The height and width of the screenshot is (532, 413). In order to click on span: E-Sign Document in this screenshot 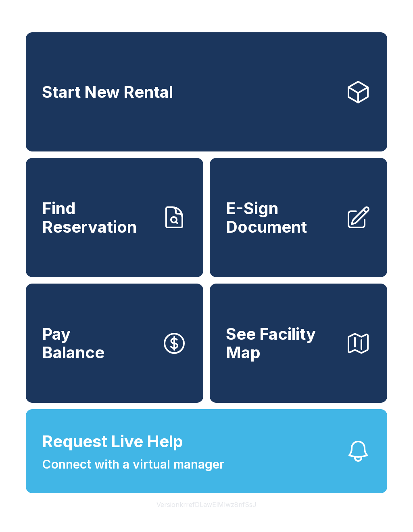, I will do `click(283, 217)`.